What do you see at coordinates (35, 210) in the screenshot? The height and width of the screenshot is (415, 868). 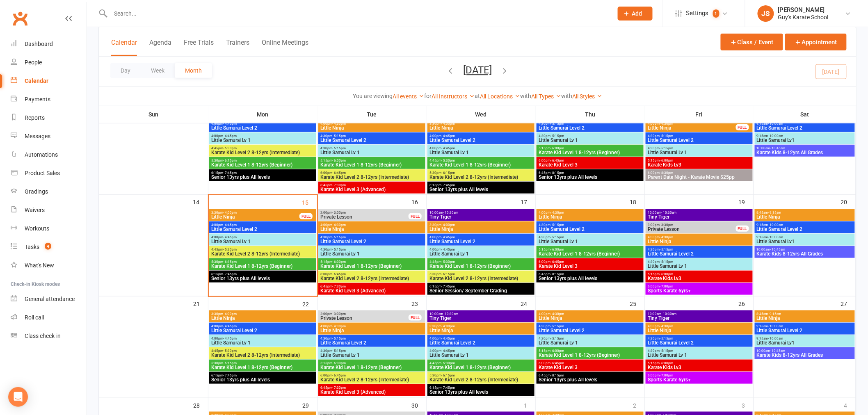 I see `div: Waivers` at bounding box center [35, 210].